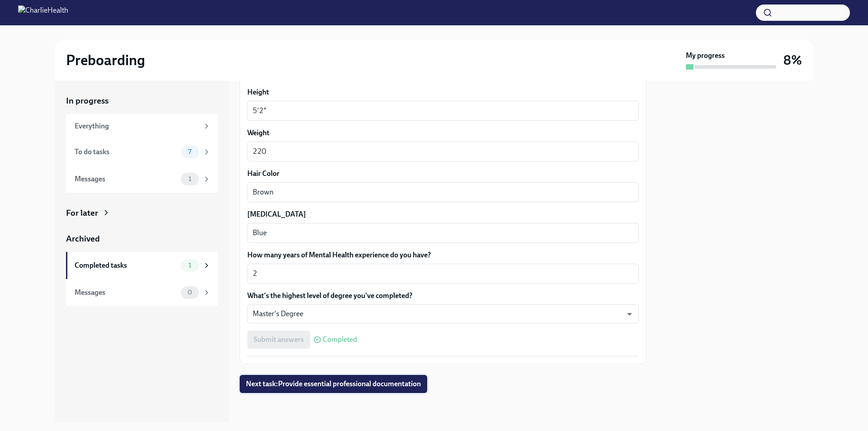 This screenshot has width=868, height=431. What do you see at coordinates (443, 233) in the screenshot?
I see `textarea: Blue` at bounding box center [443, 233].